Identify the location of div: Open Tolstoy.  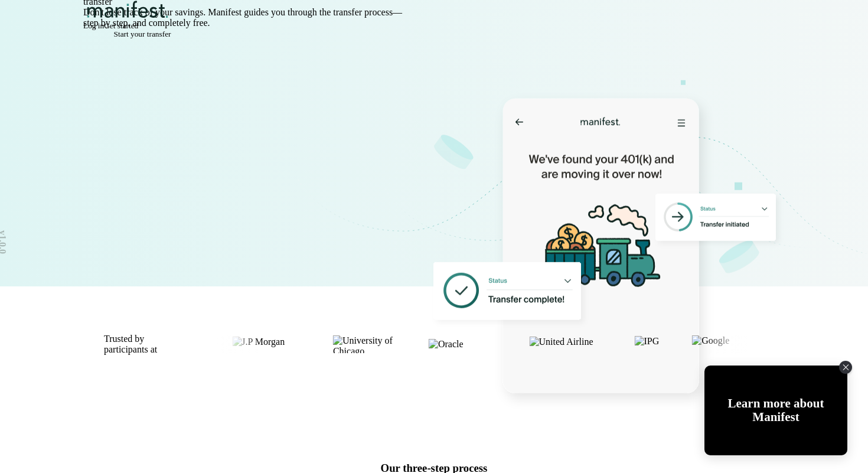
(776, 410).